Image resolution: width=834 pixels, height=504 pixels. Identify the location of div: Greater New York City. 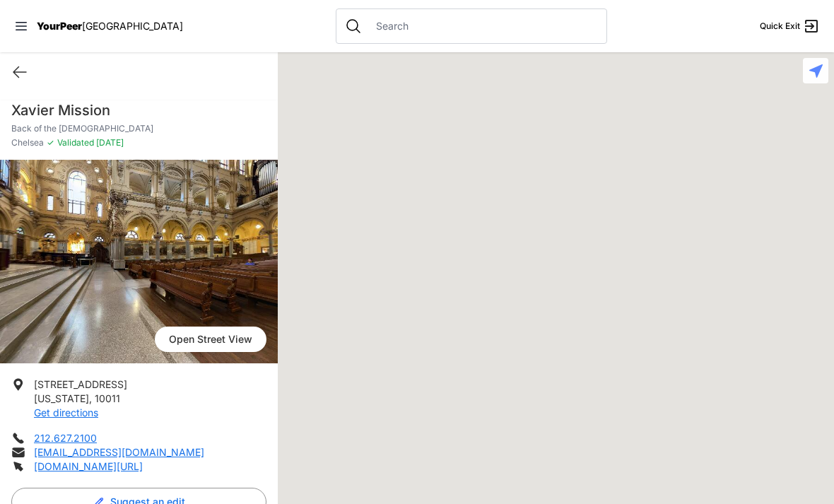
(652, 185).